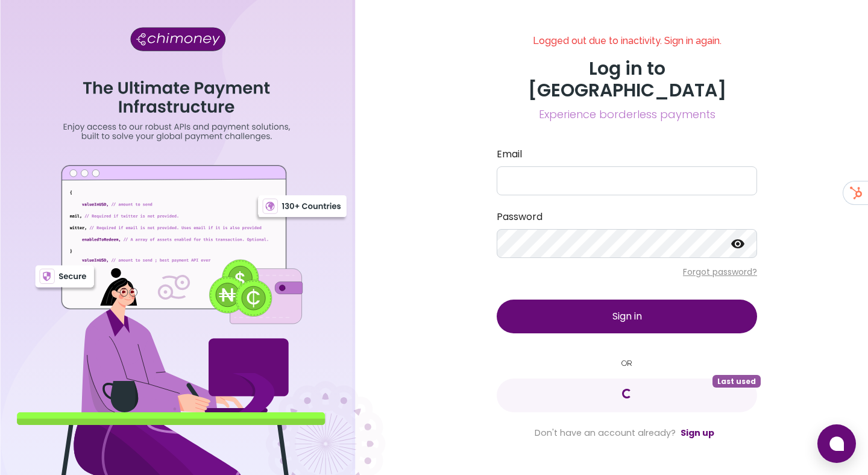 This screenshot has height=475, width=868. Describe the element at coordinates (627, 272) in the screenshot. I see `p: Forgot password?` at that location.